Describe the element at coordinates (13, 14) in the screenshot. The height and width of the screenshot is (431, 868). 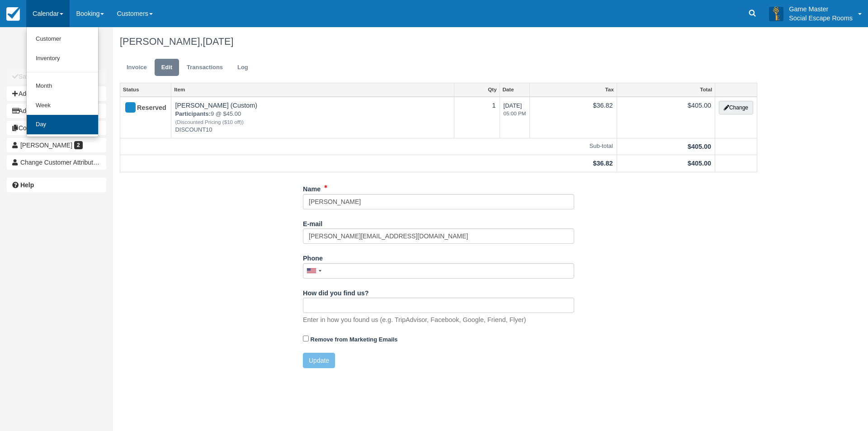
I see `img: checkfront-main-nav-mini-logo.png` at that location.